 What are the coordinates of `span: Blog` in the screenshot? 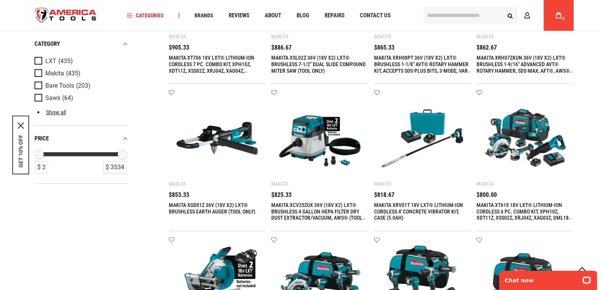 It's located at (303, 15).